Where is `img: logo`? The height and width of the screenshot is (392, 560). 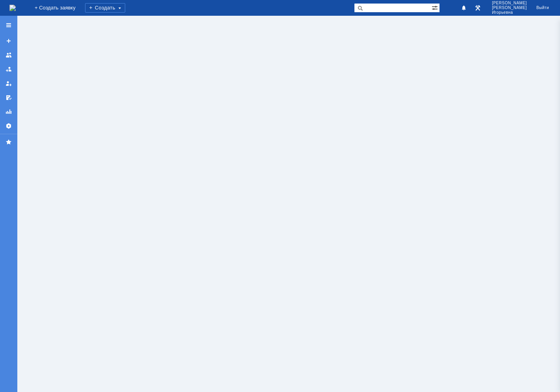
img: logo is located at coordinates (13, 8).